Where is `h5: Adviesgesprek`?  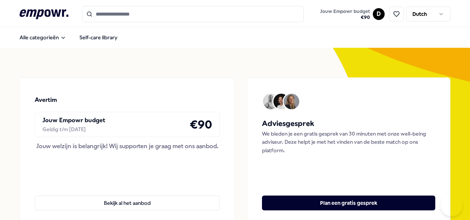
h5: Adviesgesprek is located at coordinates (349, 123).